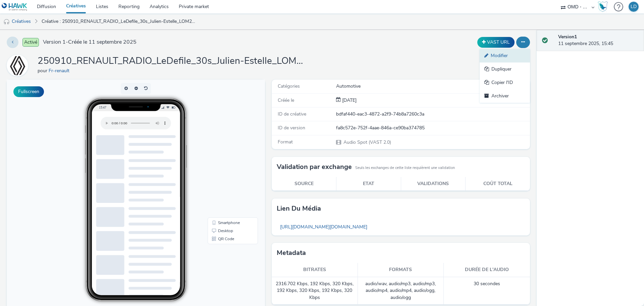 The width and height of the screenshot is (644, 306). Describe the element at coordinates (496, 42) in the screenshot. I see `button: VAST URL` at that location.